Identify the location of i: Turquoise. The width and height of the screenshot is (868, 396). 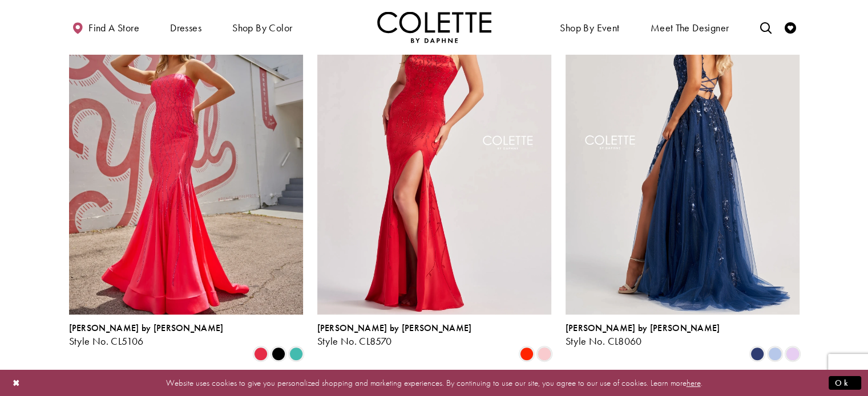
(296, 354).